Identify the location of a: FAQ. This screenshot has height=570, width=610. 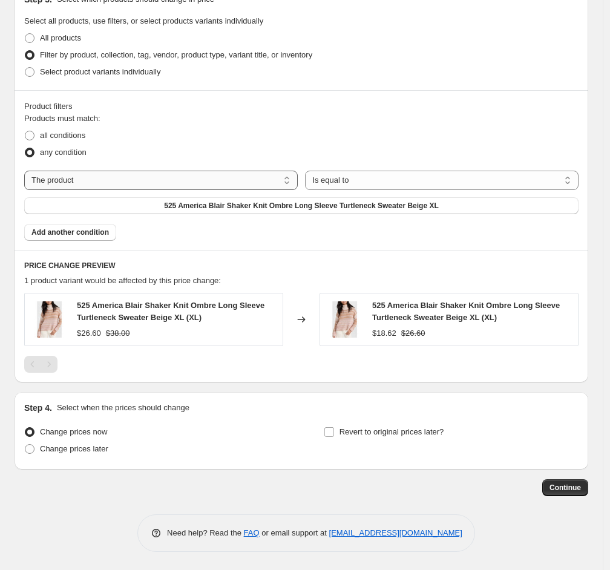
(252, 532).